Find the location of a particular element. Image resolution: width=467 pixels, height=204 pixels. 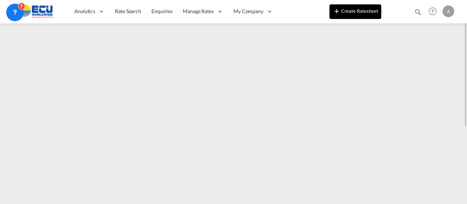

span: Help is located at coordinates (433, 11).